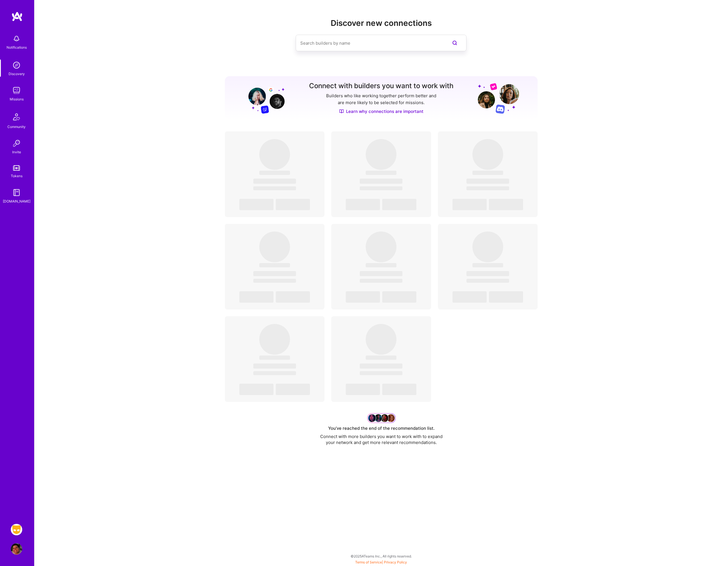 The height and width of the screenshot is (566, 728). I want to click on img: Community, so click(17, 117).